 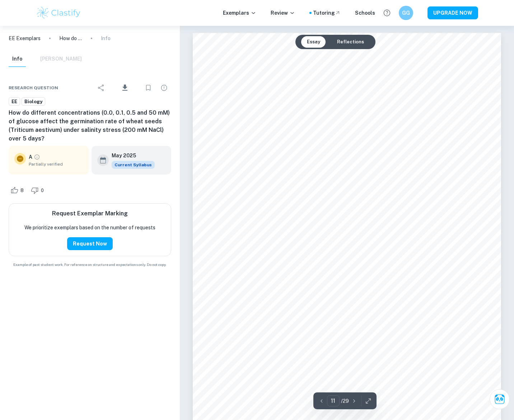 What do you see at coordinates (18, 190) in the screenshot?
I see `div: Like` at bounding box center [18, 190].